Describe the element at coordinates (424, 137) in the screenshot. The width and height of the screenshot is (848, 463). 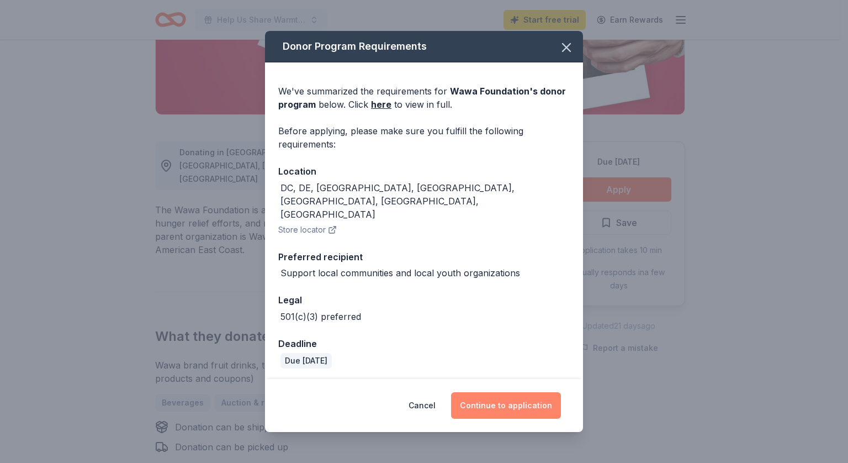
I see `div: Before applying, please make sure you fulfill the following requirements:` at that location.